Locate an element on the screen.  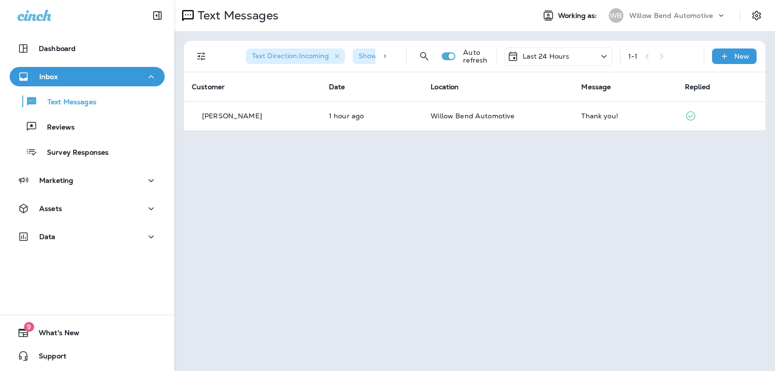
span: 9 is located at coordinates (29, 327).